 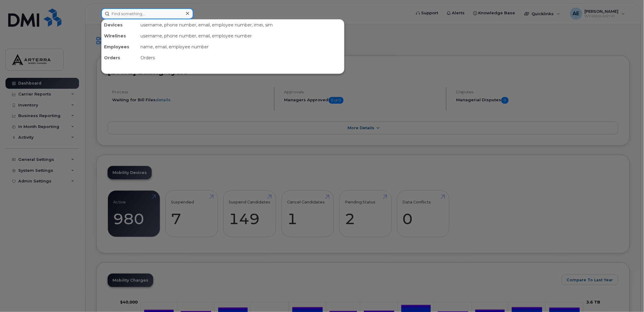 What do you see at coordinates (241, 36) in the screenshot?
I see `div: username, phone number, email, employee number` at bounding box center [241, 36].